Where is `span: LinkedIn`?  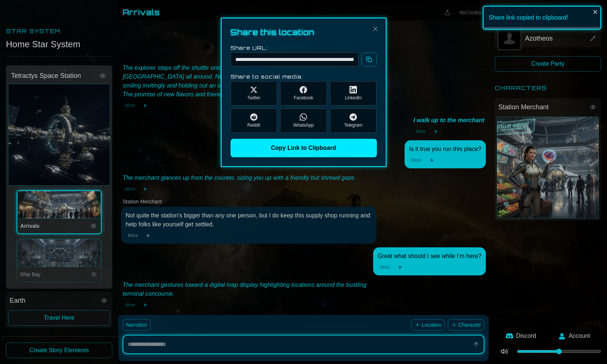 span: LinkedIn is located at coordinates (353, 98).